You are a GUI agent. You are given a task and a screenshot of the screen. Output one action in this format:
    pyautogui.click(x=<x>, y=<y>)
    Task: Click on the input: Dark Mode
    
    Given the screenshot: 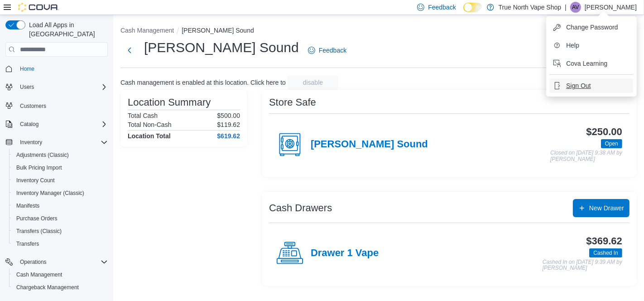 What is the action you would take?
    pyautogui.click(x=473, y=7)
    